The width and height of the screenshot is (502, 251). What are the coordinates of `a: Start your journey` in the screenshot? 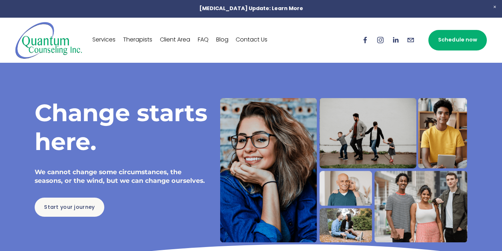 It's located at (70, 207).